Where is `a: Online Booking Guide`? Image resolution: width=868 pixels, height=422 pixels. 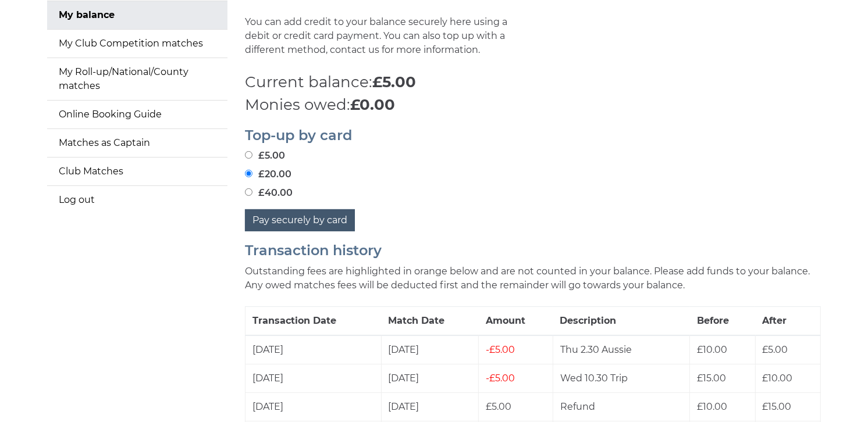
a: Online Booking Guide is located at coordinates (137, 115).